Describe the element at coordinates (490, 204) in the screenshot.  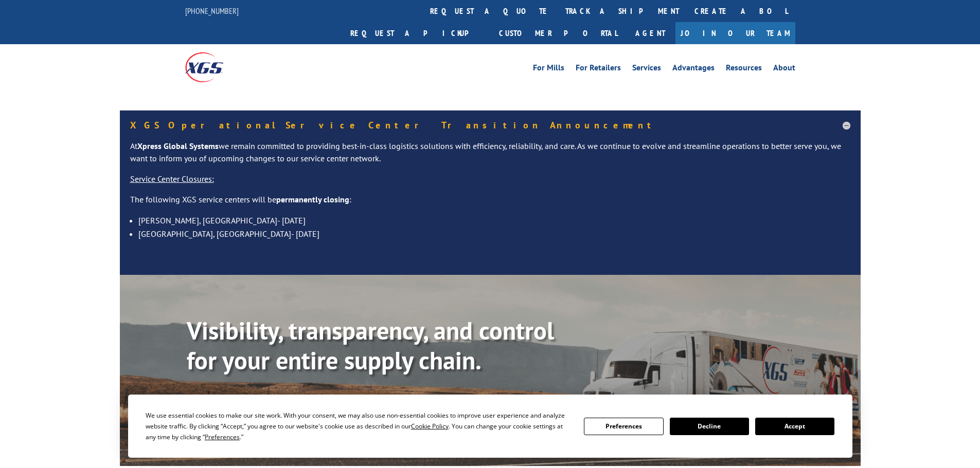
I see `p: The following XGS service centers will be :` at that location.